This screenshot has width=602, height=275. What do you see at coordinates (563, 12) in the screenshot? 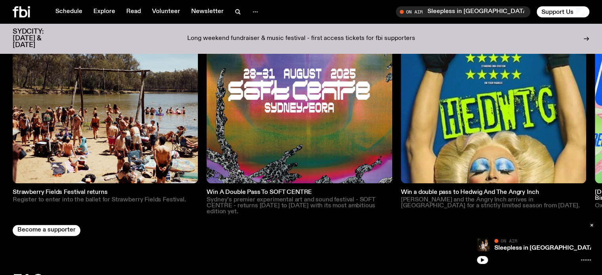
I see `button: Support Us` at bounding box center [563, 12].